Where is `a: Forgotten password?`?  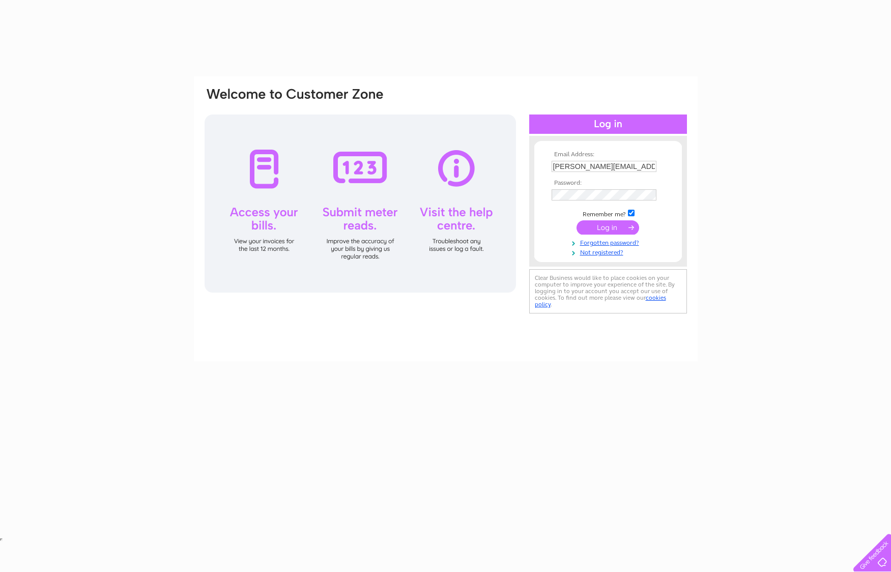 a: Forgotten password? is located at coordinates (609, 242).